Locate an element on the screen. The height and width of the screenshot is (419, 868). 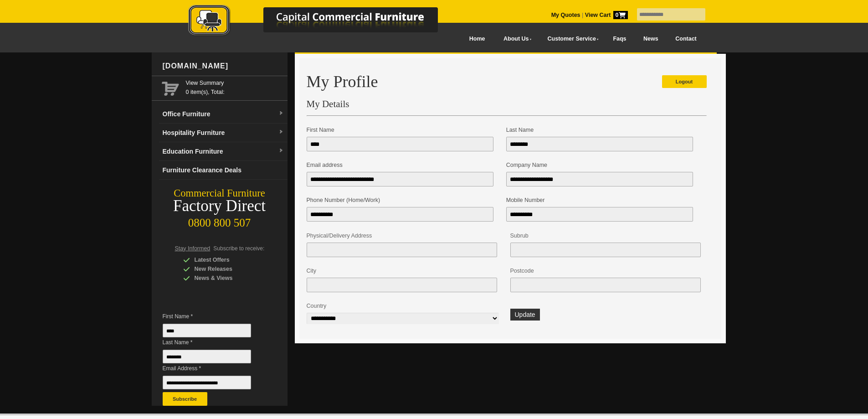
h3: My Details is located at coordinates (506, 104).